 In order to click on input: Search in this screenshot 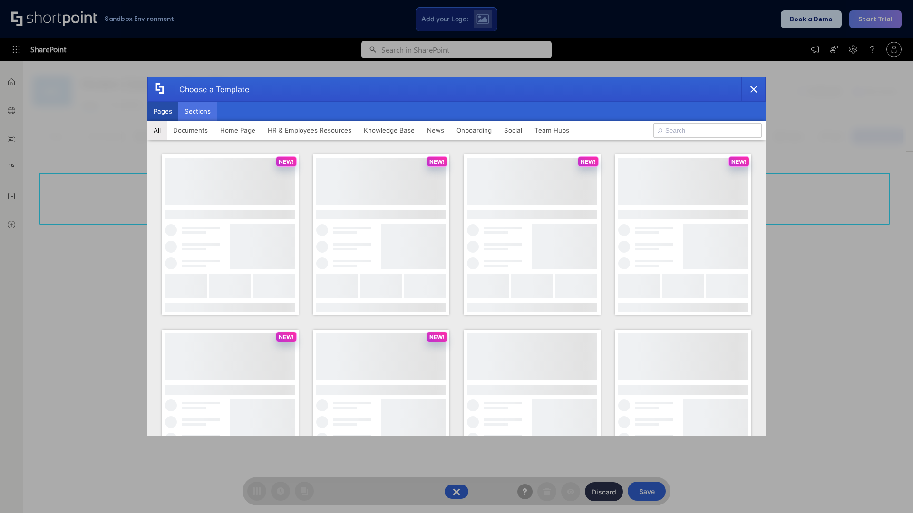, I will do `click(707, 131)`.